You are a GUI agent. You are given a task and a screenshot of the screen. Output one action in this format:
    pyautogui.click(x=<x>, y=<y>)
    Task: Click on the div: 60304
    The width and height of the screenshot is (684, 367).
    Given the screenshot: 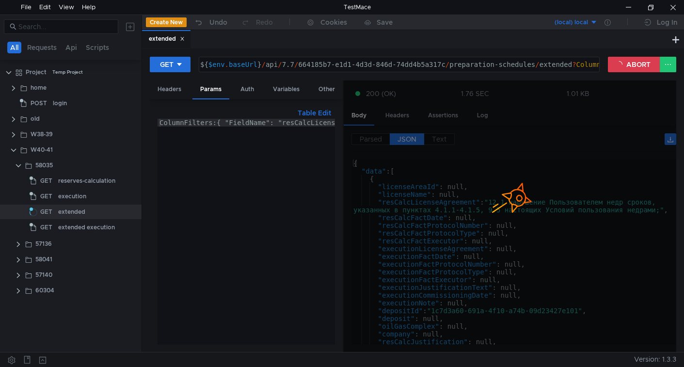 What is the action you would take?
    pyautogui.click(x=45, y=290)
    